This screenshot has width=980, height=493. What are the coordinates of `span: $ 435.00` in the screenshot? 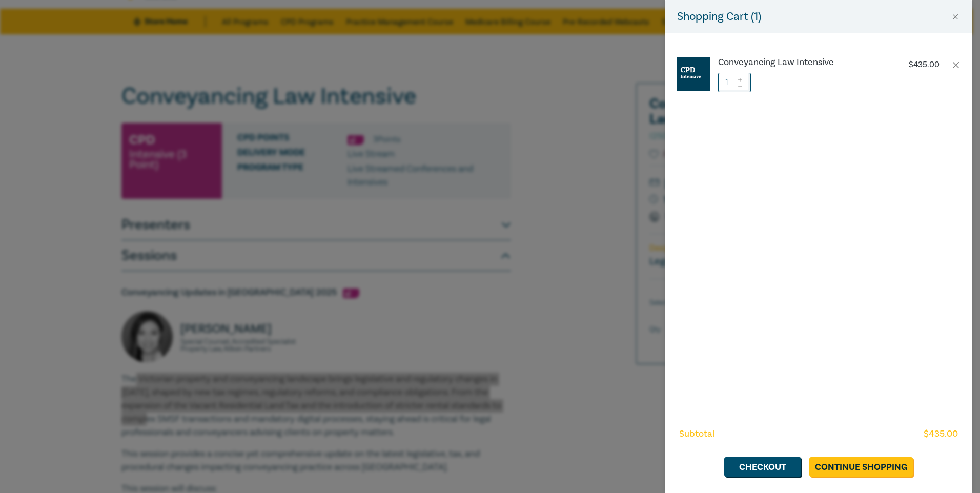 It's located at (940, 434).